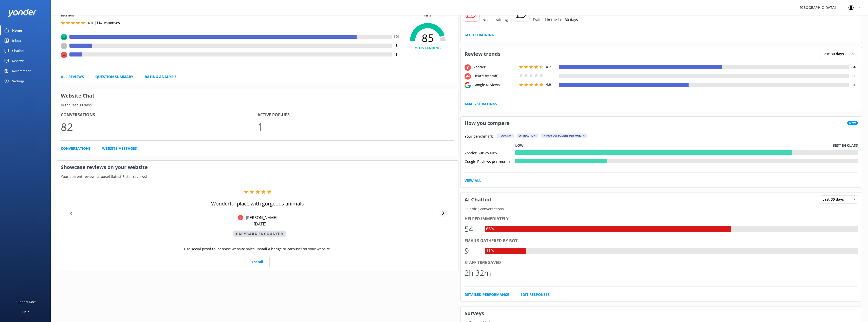  I want to click on span: 4.9, so click(548, 84).